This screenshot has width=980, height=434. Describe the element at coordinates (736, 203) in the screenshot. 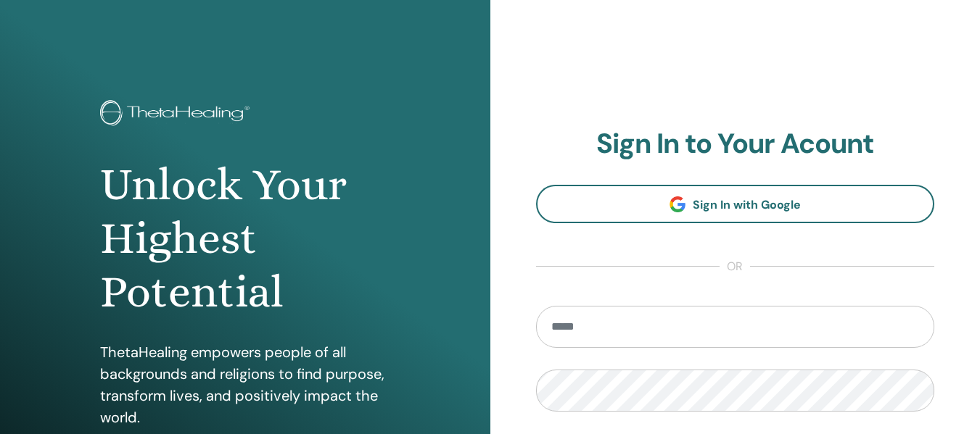

I see `a: Sign In with Google` at that location.